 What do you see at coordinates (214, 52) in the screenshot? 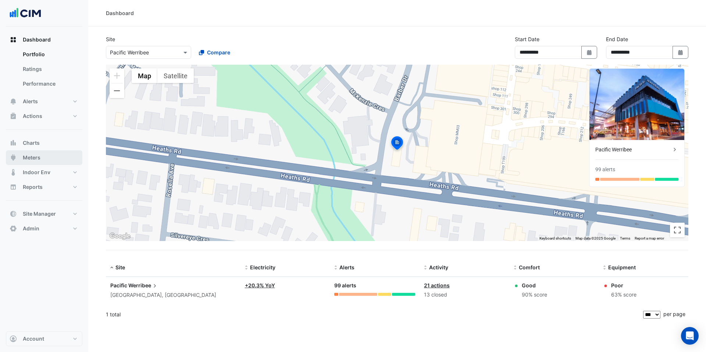
I see `button: Compare` at bounding box center [214, 52].